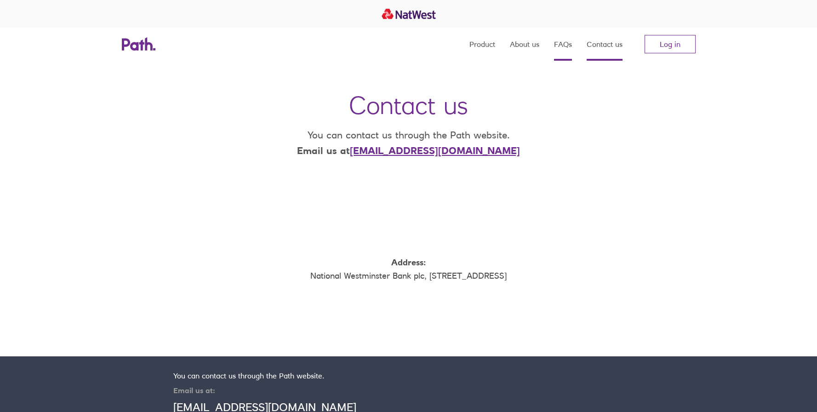 The width and height of the screenshot is (817, 412). I want to click on h4: Email us at:, so click(325, 391).